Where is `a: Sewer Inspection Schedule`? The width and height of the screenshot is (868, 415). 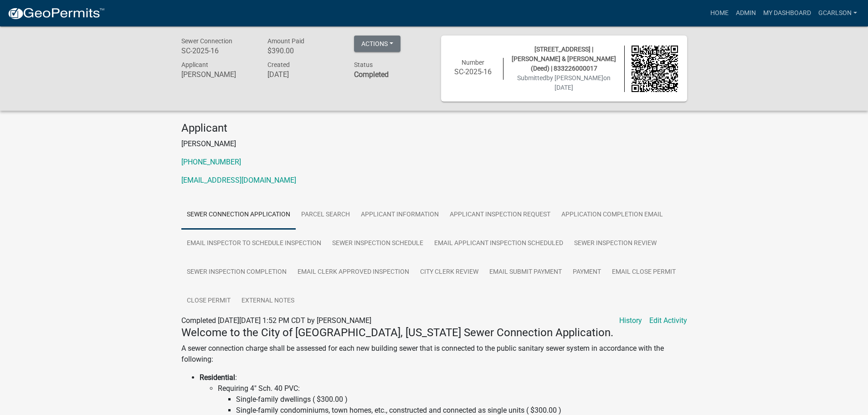 a: Sewer Inspection Schedule is located at coordinates (378, 244).